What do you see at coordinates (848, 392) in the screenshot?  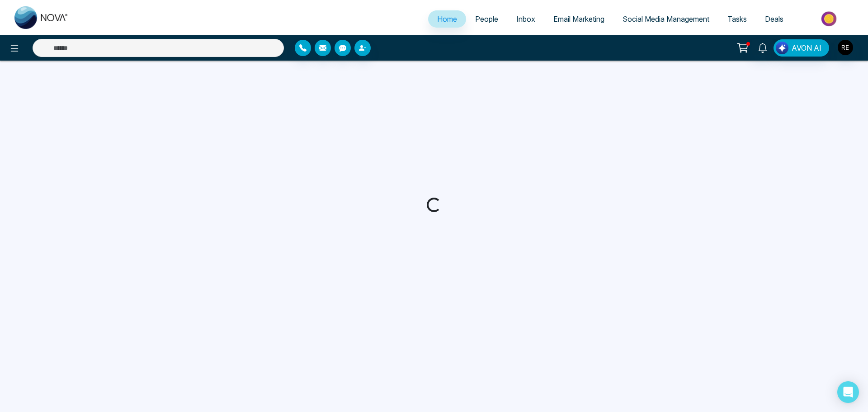 I see `div: Open Intercom Messenger` at bounding box center [848, 392].